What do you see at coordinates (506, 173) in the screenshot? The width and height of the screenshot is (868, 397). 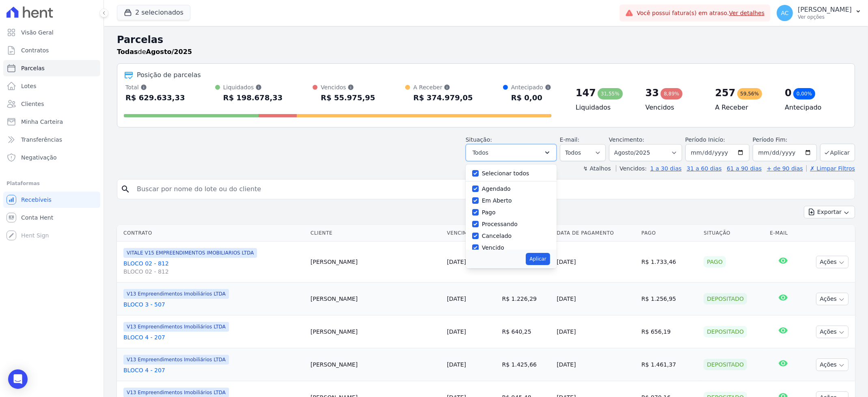 I see `label: Selecionar todos` at bounding box center [506, 173].